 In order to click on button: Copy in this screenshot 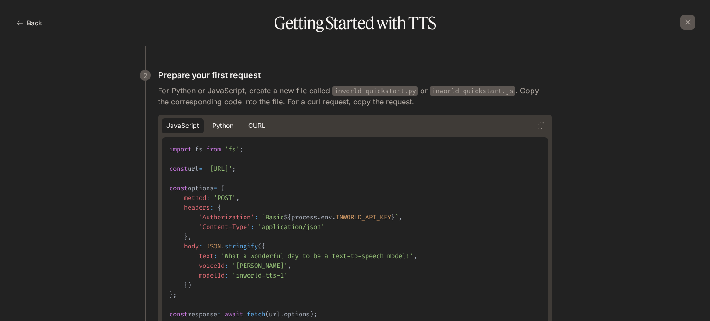, I will do `click(540, 126)`.